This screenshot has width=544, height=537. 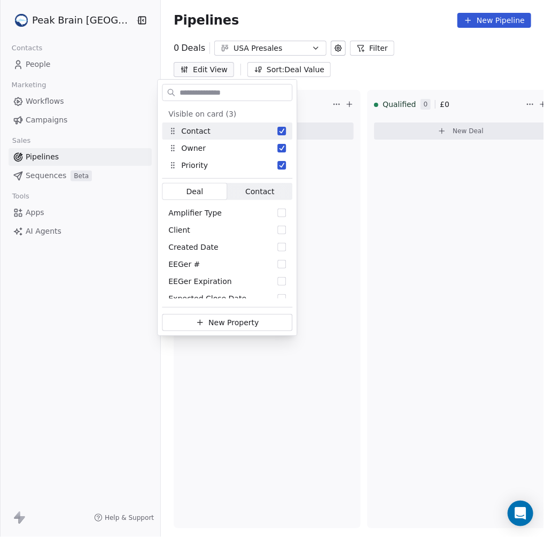 What do you see at coordinates (270, 48) in the screenshot?
I see `div: USA Presales` at bounding box center [270, 48].